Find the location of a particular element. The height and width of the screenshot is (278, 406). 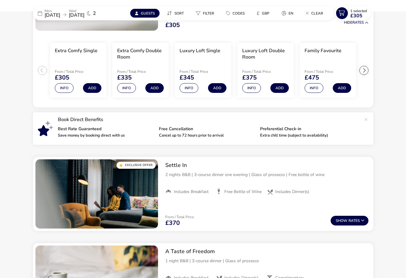

span: Includes Dinner(s) is located at coordinates (292, 192).